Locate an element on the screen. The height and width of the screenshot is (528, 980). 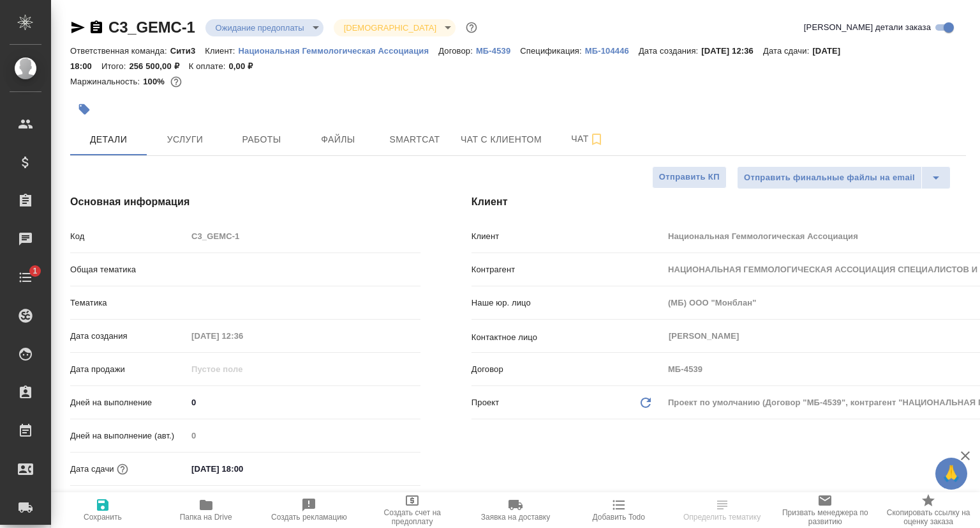
button: 0.00 RUB; is located at coordinates (176, 81).